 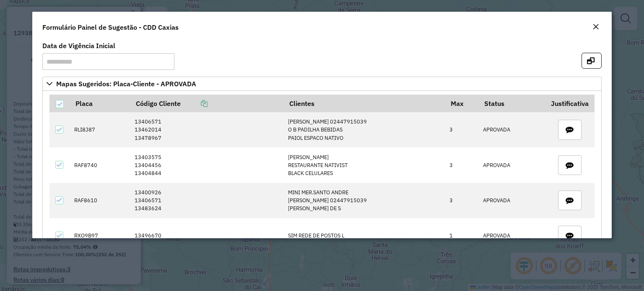 What do you see at coordinates (100, 130) in the screenshot?
I see `td: RLI8J87` at bounding box center [100, 130].